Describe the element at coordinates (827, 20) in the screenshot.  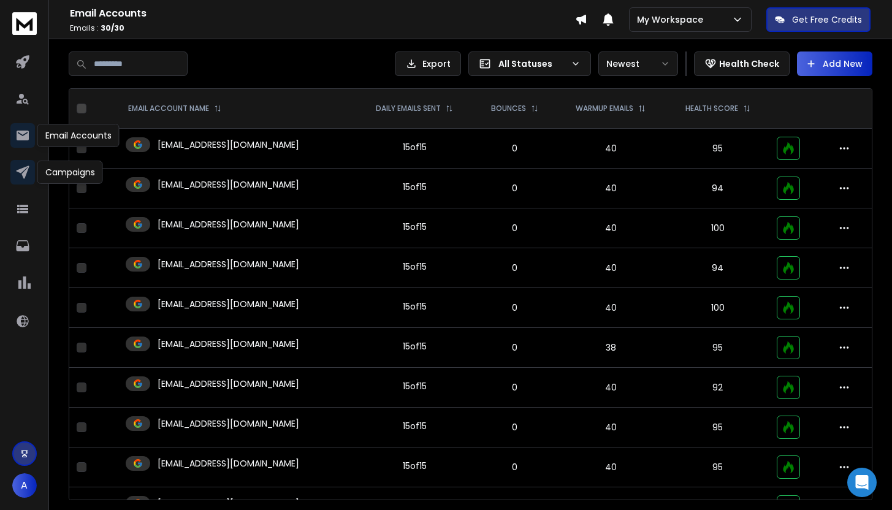
I see `p: Get Free Credits` at that location.